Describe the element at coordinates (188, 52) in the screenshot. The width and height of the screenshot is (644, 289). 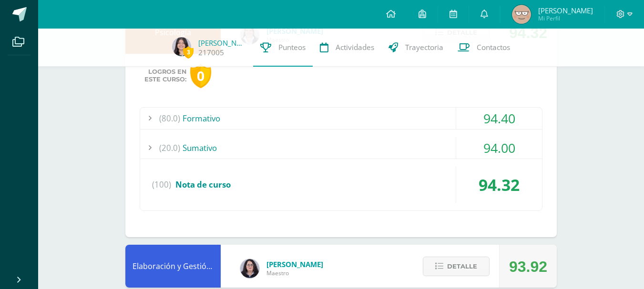
I see `span: 3` at that location.